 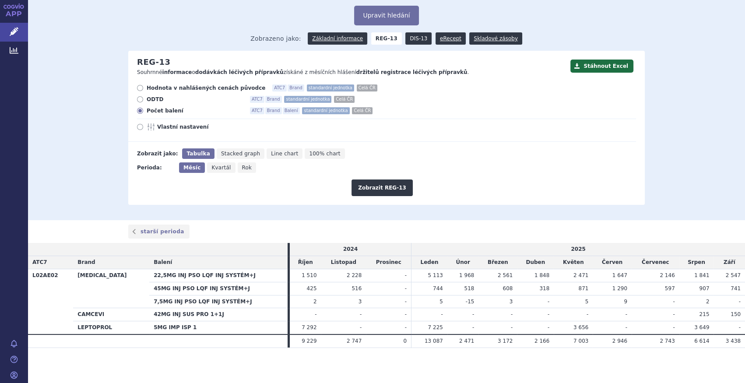 What do you see at coordinates (195, 99) in the screenshot?
I see `span: ODTD` at bounding box center [195, 99].